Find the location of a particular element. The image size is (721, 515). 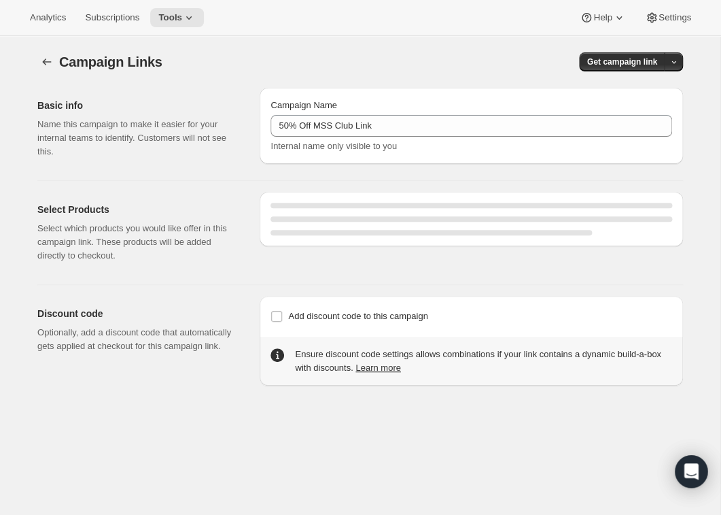

div: Ensure discount code settings allows combinations if your link contains a dynamic build-a-box wit... is located at coordinates (483, 361).